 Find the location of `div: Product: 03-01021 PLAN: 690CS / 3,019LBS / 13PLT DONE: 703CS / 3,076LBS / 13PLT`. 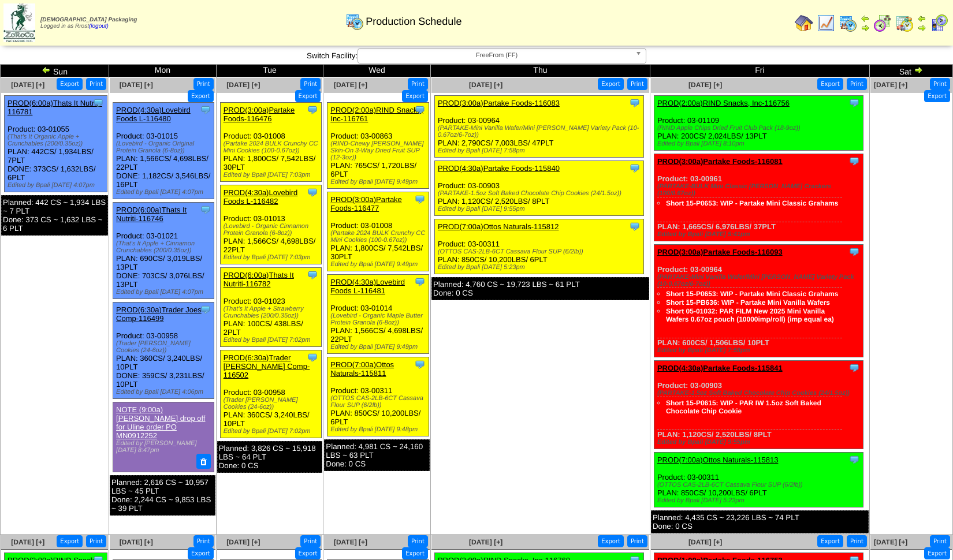

div: Product: 03-01021 PLAN: 690CS / 3,019LBS / 13PLT DONE: 703CS / 3,076LBS / 13PLT is located at coordinates (164, 251).